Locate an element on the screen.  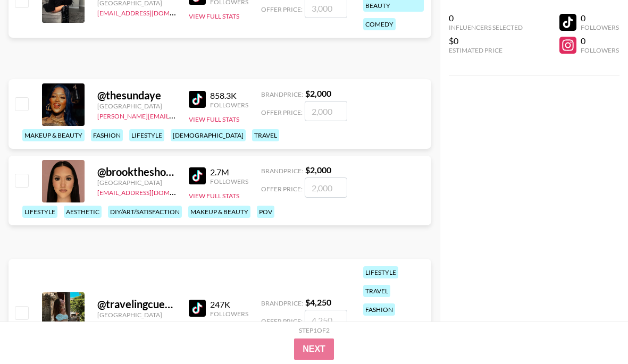
div: 247K is located at coordinates (229, 305).